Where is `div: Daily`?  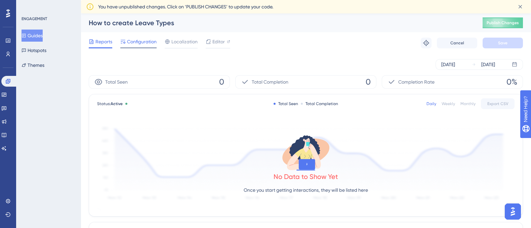
div: Daily is located at coordinates (431, 104).